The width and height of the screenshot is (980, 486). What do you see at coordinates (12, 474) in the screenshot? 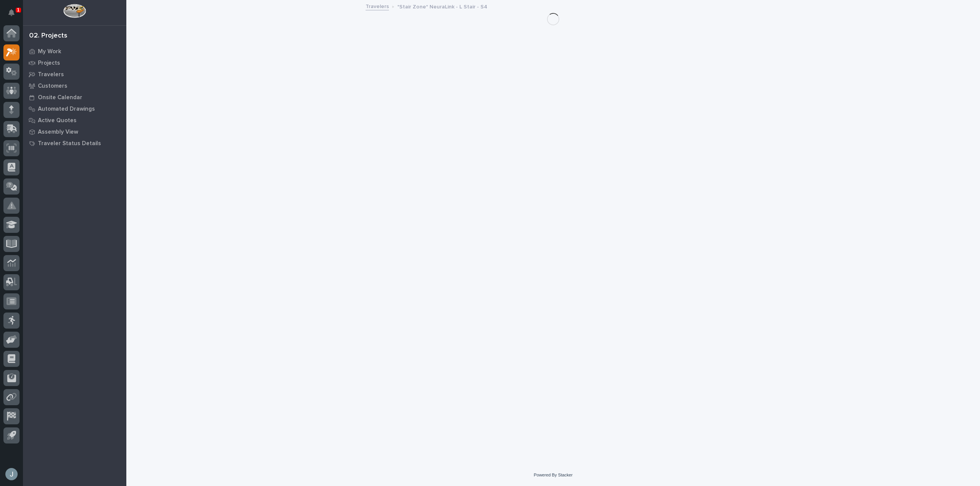
I see `button: users-avatar` at bounding box center [12, 474].